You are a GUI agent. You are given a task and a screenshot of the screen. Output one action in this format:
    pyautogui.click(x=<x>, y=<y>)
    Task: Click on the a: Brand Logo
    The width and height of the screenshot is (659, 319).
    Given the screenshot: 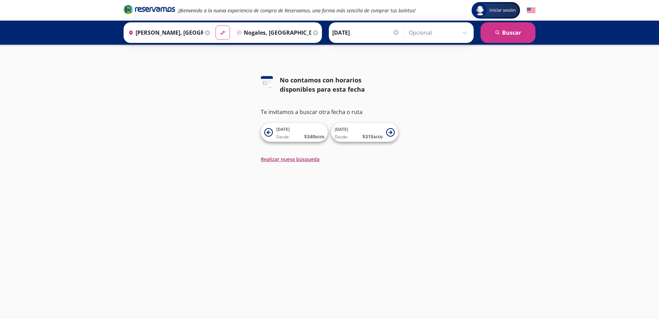 What is the action you would take?
    pyautogui.click(x=149, y=10)
    